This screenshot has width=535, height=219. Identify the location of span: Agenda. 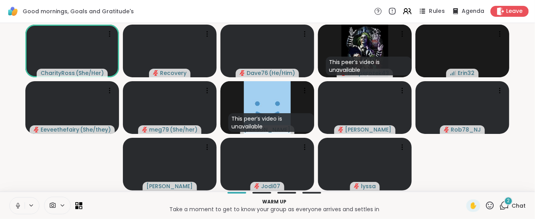
(473, 11).